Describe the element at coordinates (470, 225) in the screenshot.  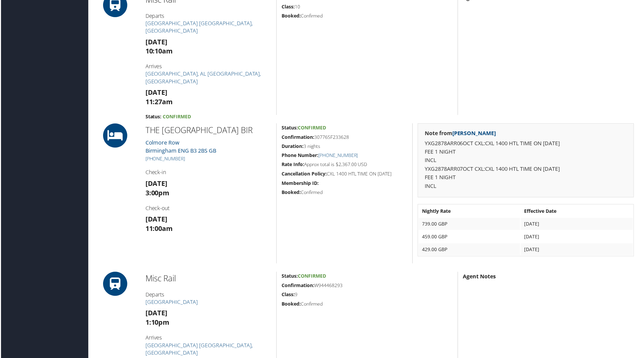
I see `td: 739.00 GBP` at that location.